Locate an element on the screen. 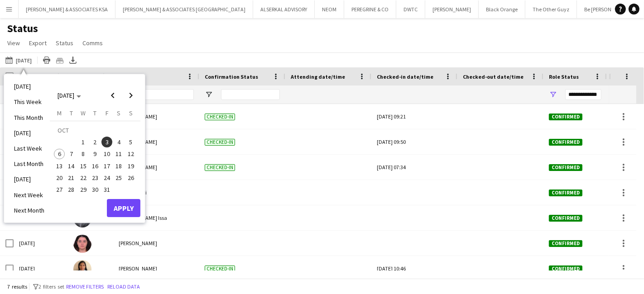 This screenshot has width=644, height=294. span: 17 is located at coordinates (107, 166).